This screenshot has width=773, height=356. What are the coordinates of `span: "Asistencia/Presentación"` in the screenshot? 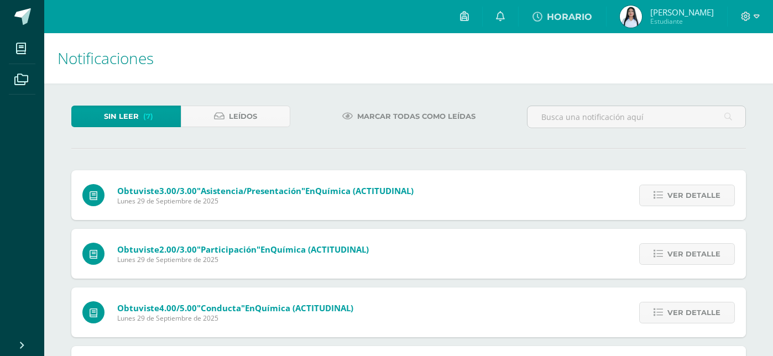 It's located at (251, 191).